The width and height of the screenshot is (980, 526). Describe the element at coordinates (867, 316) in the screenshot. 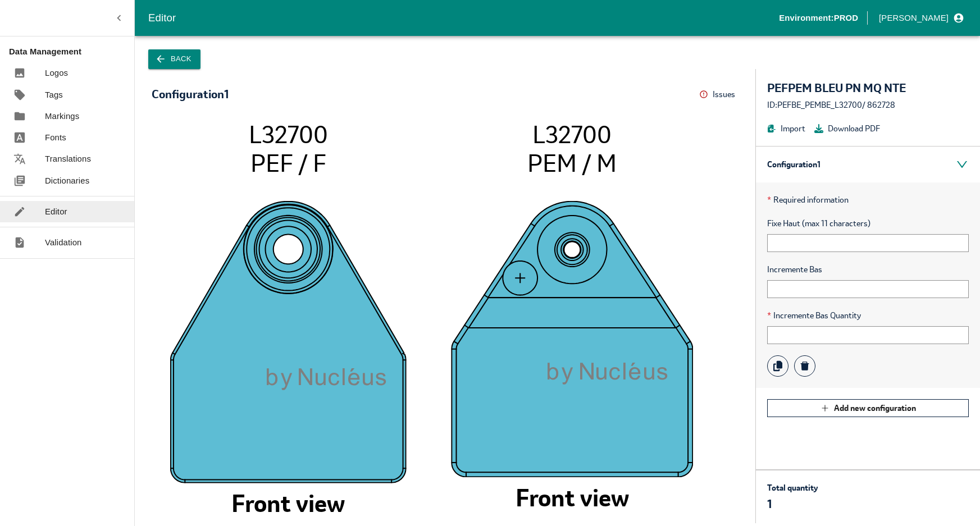

I see `span: Incremente Bas Quantity` at that location.